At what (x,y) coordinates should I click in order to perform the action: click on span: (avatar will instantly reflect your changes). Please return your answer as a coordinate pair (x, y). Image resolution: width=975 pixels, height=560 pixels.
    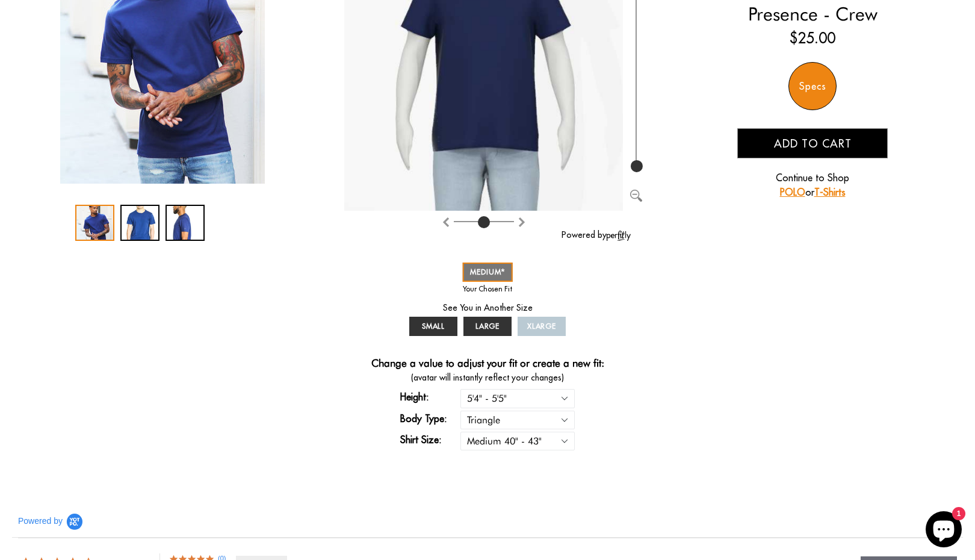
    Looking at the image, I should click on (487, 377).